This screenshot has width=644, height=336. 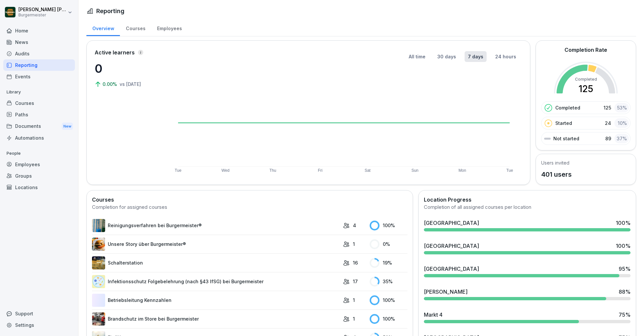 What do you see at coordinates (388, 263) in the screenshot?
I see `div: 19 %` at bounding box center [388, 263].